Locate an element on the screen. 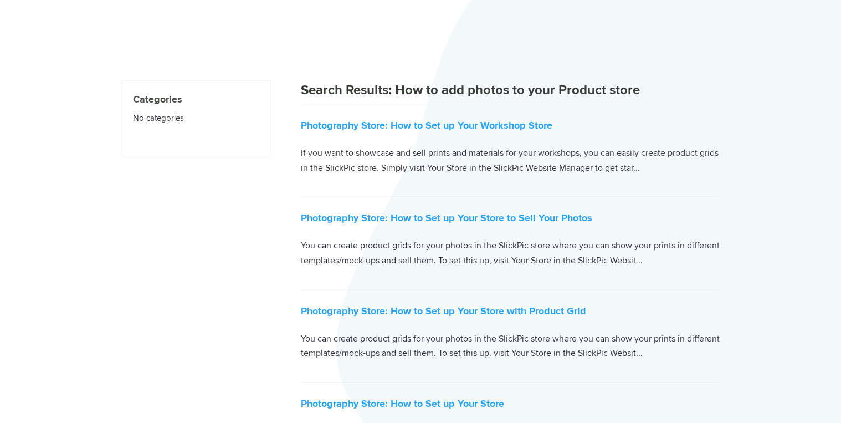 The image size is (841, 423). a: Photography Store: How to Set up Your Store with Product Grid is located at coordinates (443, 311).